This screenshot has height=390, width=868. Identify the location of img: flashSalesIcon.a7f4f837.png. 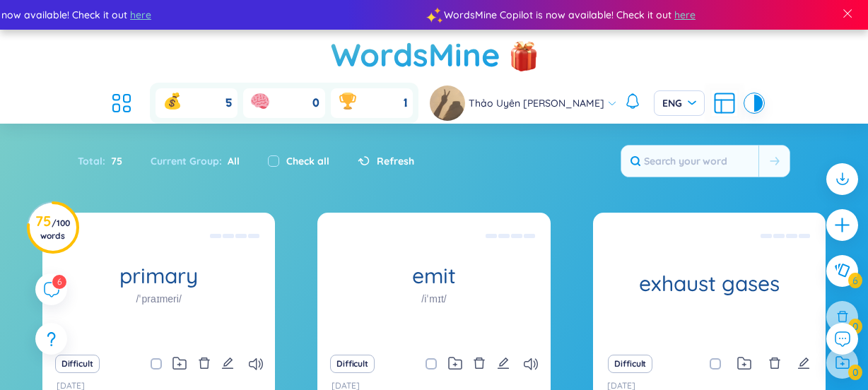
(524, 55).